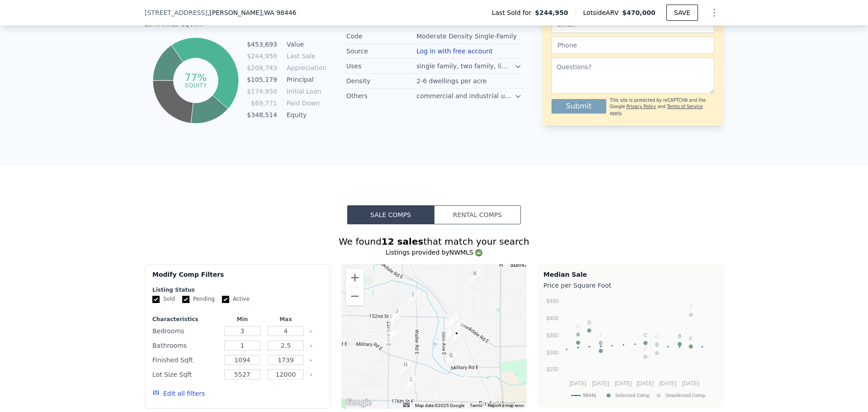  Describe the element at coordinates (185, 331) in the screenshot. I see `div: Bedrooms` at that location.